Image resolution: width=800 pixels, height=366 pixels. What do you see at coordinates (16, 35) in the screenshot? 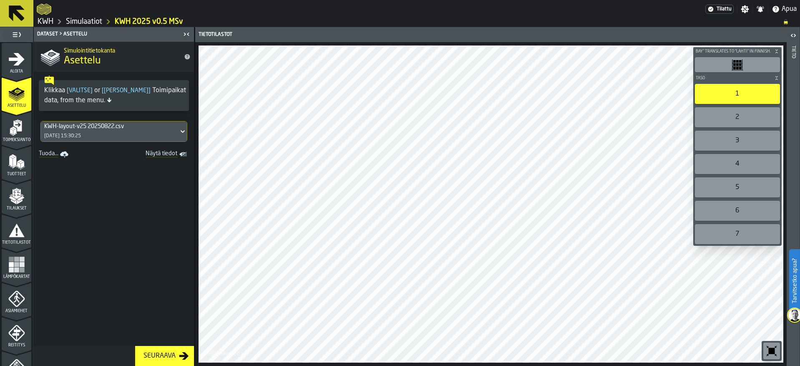
I see `label: button-toggle-Toggle Täydellinen valikko` at bounding box center [16, 35].